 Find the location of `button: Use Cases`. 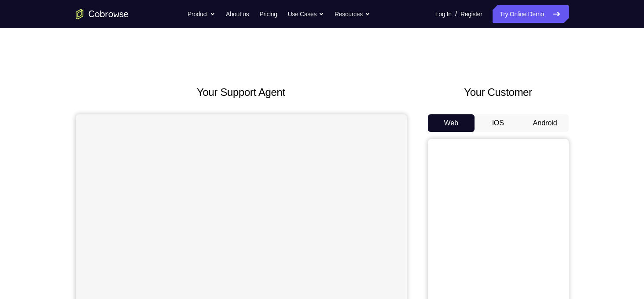

button: Use Cases is located at coordinates (306, 14).